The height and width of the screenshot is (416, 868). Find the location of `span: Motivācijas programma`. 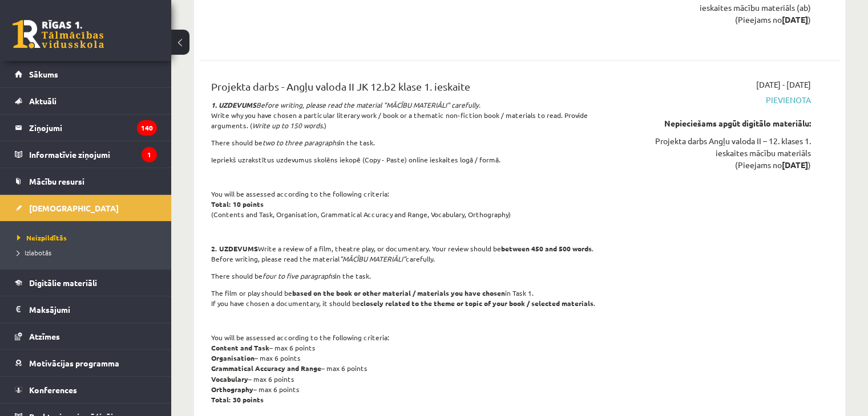

span: Motivācijas programma is located at coordinates (74, 363).